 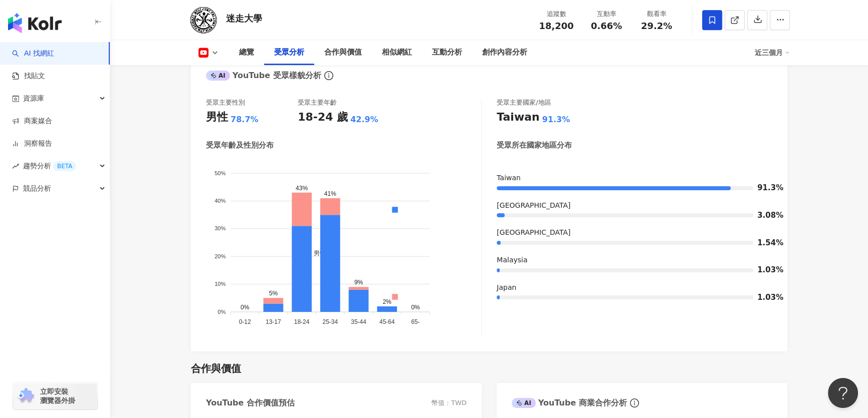 What do you see at coordinates (358, 322) in the screenshot?
I see `tspan: 35-44` at bounding box center [358, 322].